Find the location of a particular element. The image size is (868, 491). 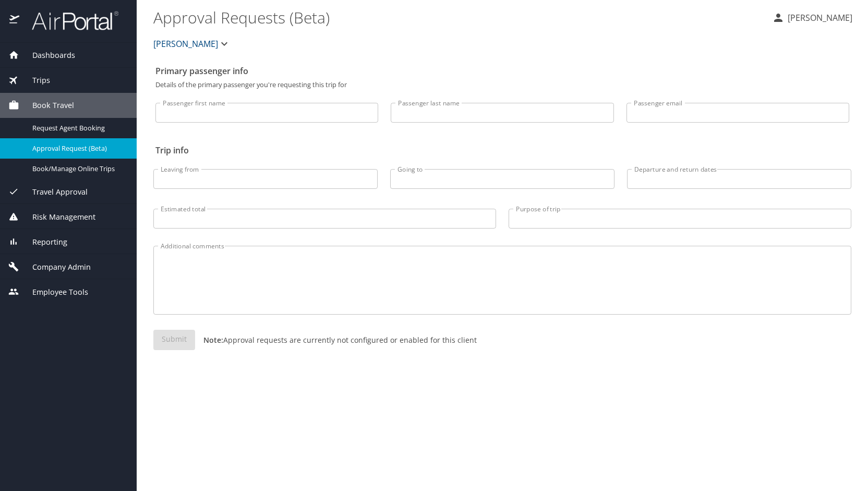

span: Employee Tools is located at coordinates (54, 292).